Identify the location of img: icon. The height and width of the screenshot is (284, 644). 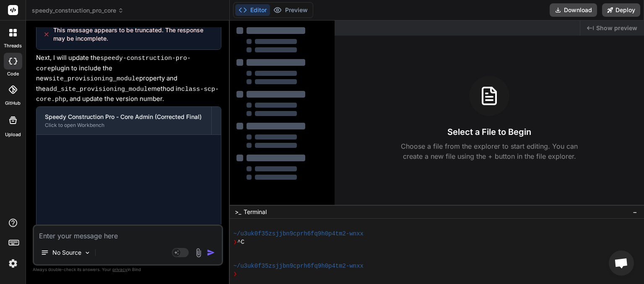
(211, 253).